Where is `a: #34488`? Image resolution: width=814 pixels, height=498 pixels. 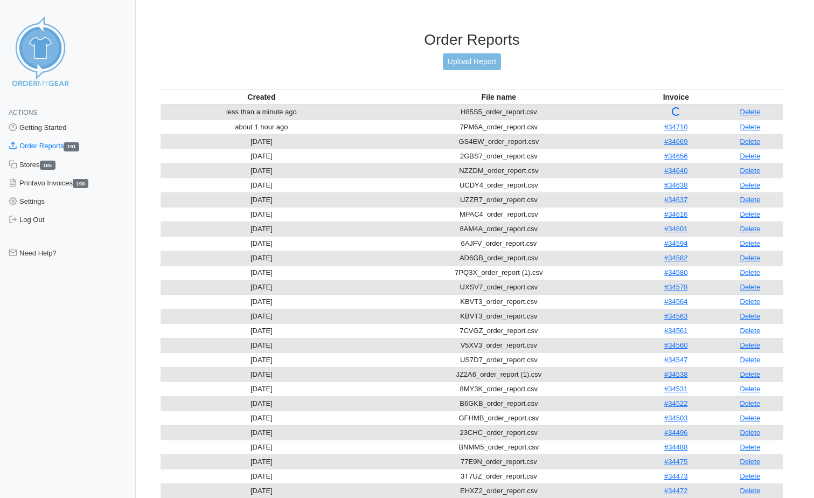
a: #34488 is located at coordinates (676, 447).